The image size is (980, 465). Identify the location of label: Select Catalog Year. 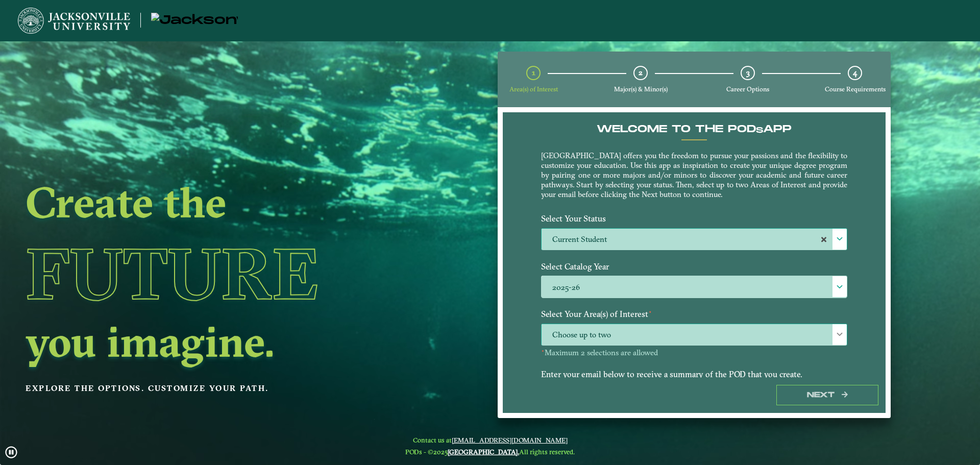
(694, 267).